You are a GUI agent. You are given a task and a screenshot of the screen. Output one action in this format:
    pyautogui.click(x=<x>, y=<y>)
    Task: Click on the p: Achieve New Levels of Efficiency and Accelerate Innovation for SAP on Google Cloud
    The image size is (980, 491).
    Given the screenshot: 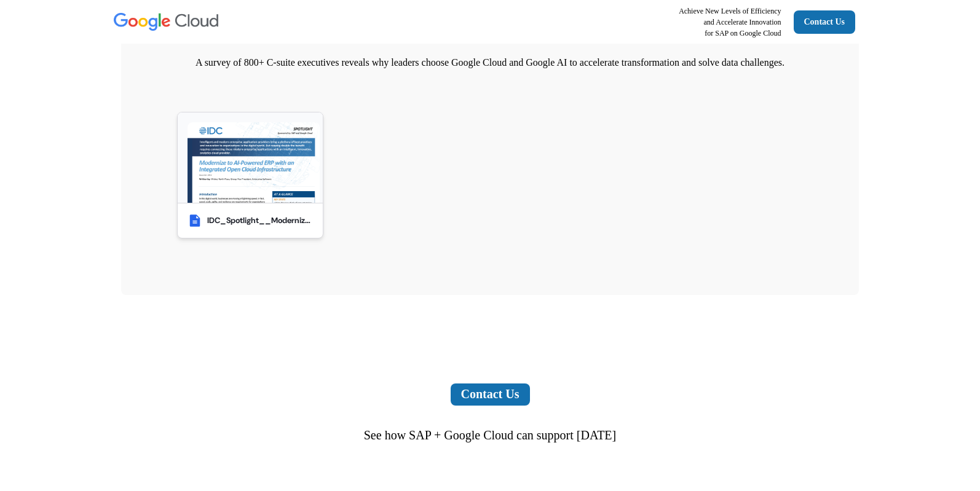 What is the action you would take?
    pyautogui.click(x=730, y=22)
    